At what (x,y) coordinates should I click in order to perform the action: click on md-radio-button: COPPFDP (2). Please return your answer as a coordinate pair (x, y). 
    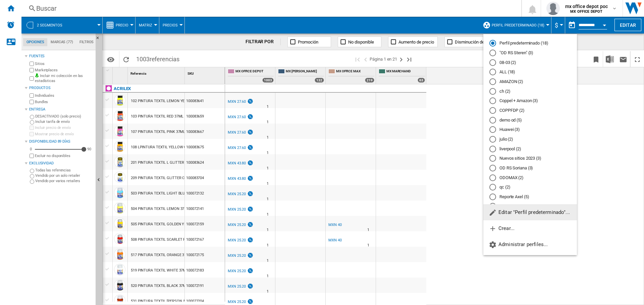
    Looking at the image, I should click on (530, 111).